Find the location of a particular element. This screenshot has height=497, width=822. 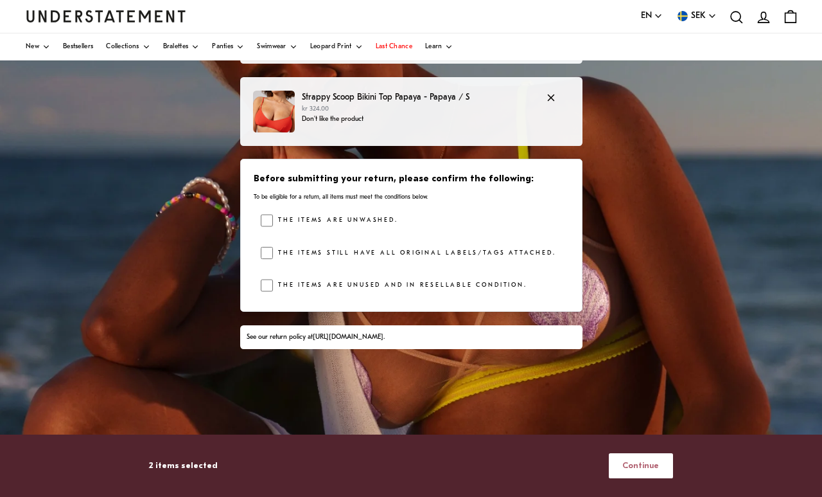

h3: Before submitting your return, please confirm the following: is located at coordinates (411, 179).